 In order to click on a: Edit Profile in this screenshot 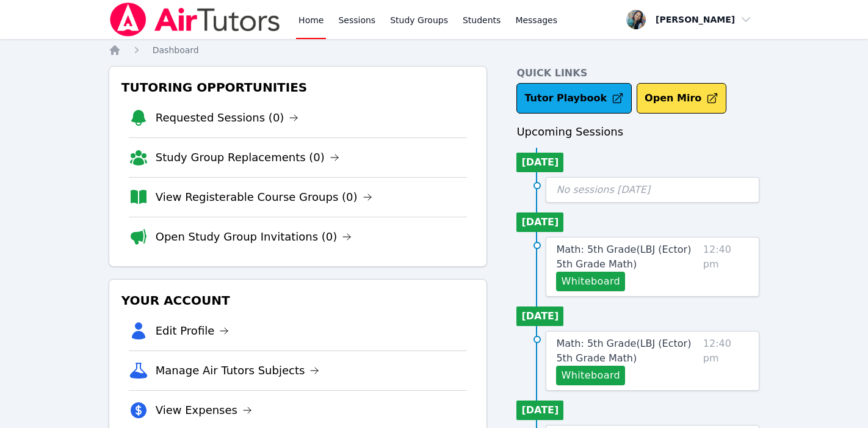, I will do `click(192, 331)`.